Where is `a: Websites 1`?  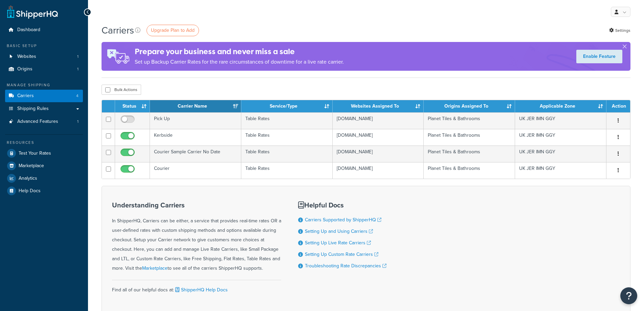 a: Websites 1 is located at coordinates (44, 57).